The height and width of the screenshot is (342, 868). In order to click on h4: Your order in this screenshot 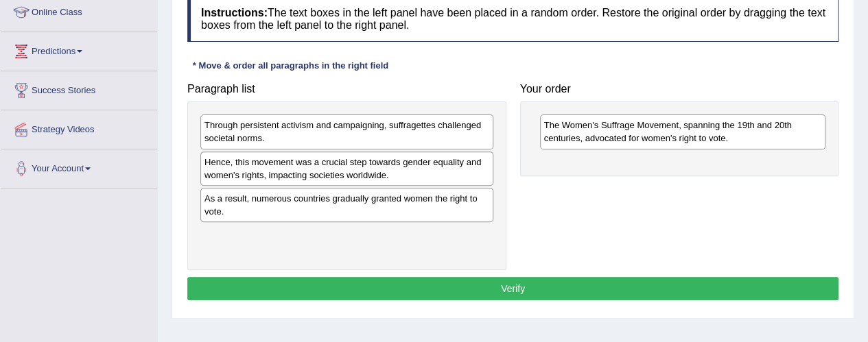, I will do `click(679, 89)`.